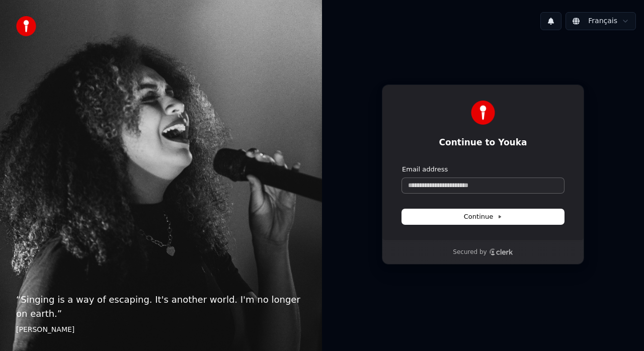 Image resolution: width=644 pixels, height=351 pixels. What do you see at coordinates (501, 252) in the screenshot?
I see `a: Clerk logo` at bounding box center [501, 252].